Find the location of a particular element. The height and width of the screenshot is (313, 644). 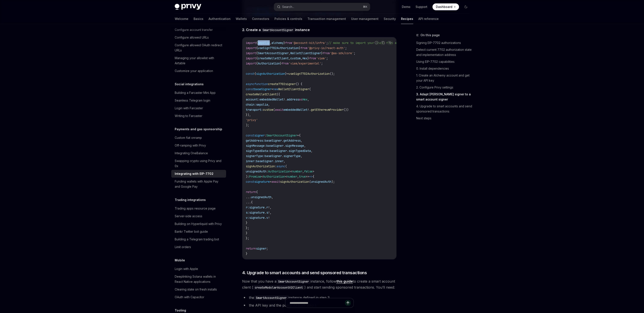

span: Now that you have a instance, follow to create a smart account client ( ) and start sending spons... is located at coordinates (320, 284).